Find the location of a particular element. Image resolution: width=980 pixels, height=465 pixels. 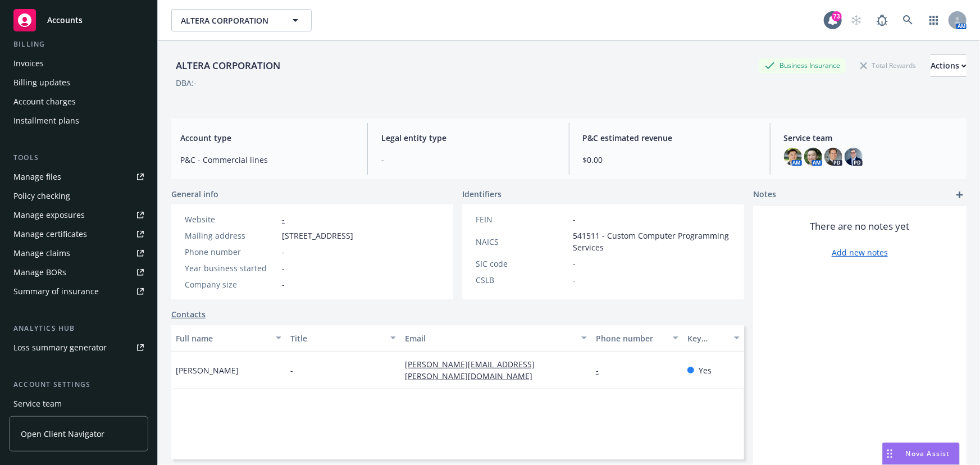

span: Identifiers is located at coordinates (482, 194).